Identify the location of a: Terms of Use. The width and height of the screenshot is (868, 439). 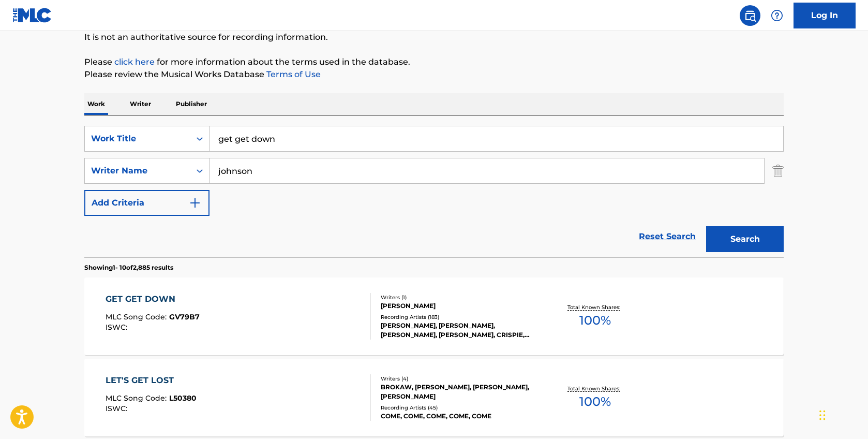
(293, 74).